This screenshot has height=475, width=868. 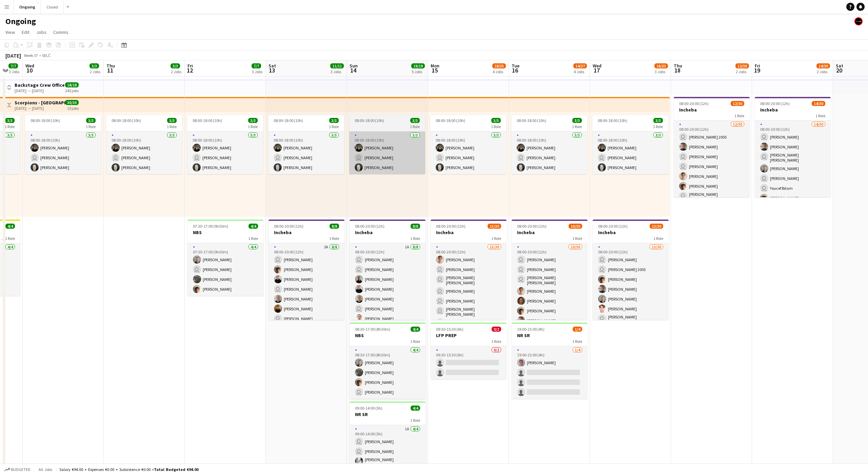 I want to click on a: View, so click(x=10, y=32).